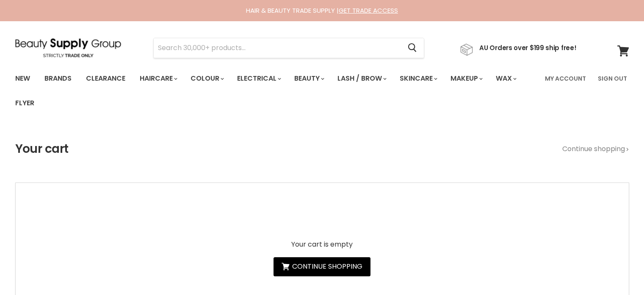 The width and height of the screenshot is (644, 295). Describe the element at coordinates (506, 78) in the screenshot. I see `a: Wax` at that location.